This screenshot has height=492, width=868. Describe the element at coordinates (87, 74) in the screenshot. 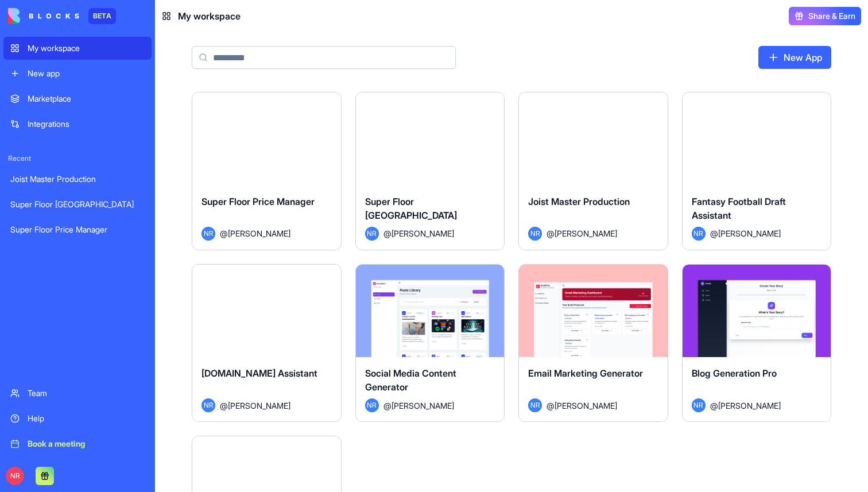

I see `div: New app` at that location.